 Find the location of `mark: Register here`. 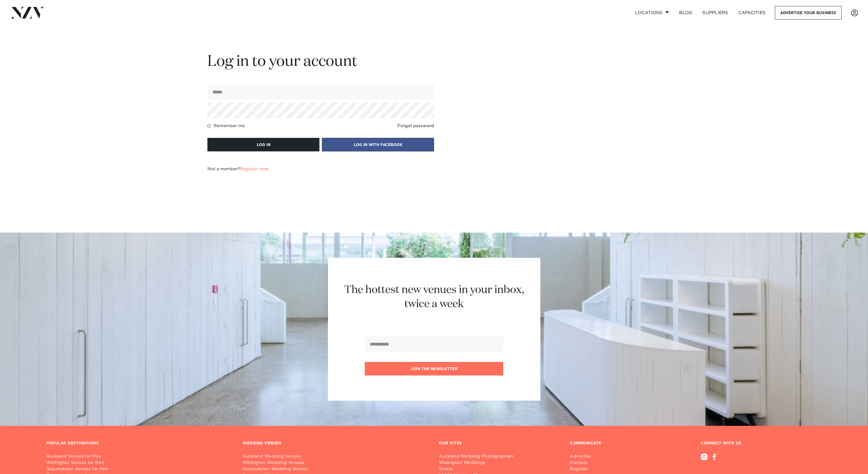

mark: Register here is located at coordinates (254, 169).